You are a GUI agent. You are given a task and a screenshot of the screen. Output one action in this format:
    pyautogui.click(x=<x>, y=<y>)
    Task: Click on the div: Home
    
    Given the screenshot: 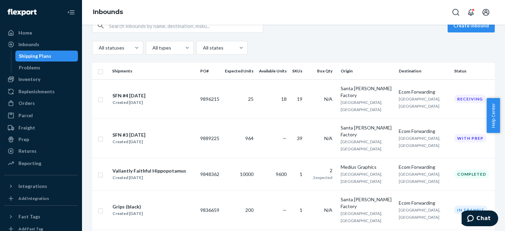 What is the action you would take?
    pyautogui.click(x=25, y=33)
    